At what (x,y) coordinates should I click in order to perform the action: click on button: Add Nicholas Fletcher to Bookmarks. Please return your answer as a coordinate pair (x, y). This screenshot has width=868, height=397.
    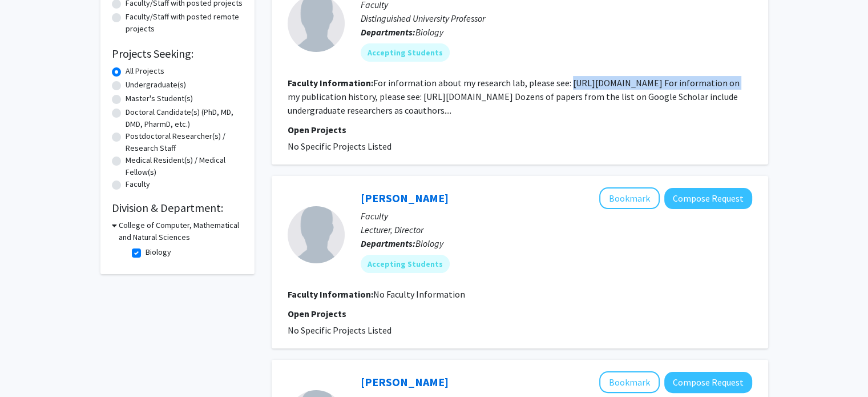
    Looking at the image, I should click on (629, 198).